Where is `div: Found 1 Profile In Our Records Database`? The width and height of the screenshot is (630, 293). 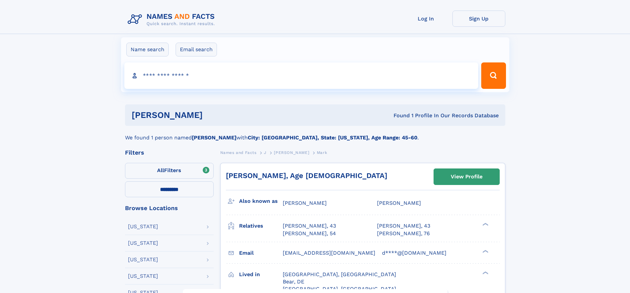
div: Found 1 Profile In Our Records Database is located at coordinates (398, 116).